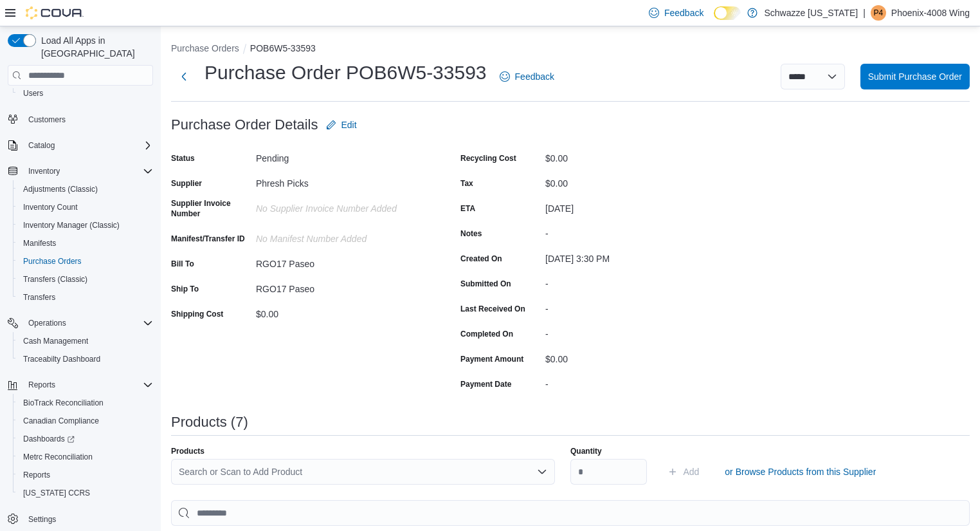  Describe the element at coordinates (88, 518) in the screenshot. I see `span: Settings` at that location.